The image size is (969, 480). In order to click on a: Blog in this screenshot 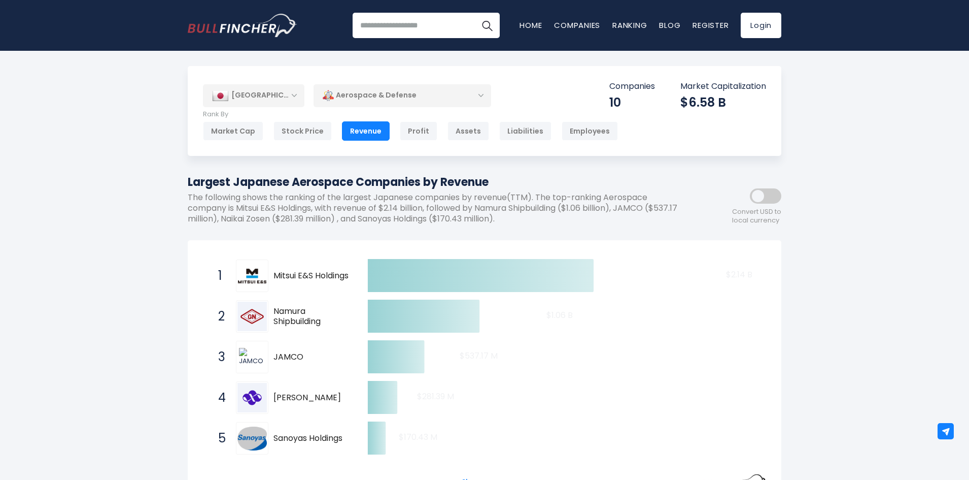, I will do `click(670, 25)`.